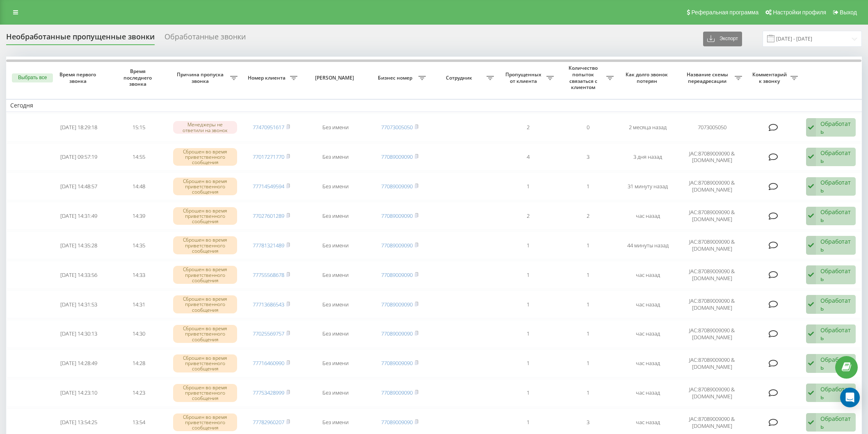 The height and width of the screenshot is (434, 868). I want to click on td: 3 дня назад, so click(648, 157).